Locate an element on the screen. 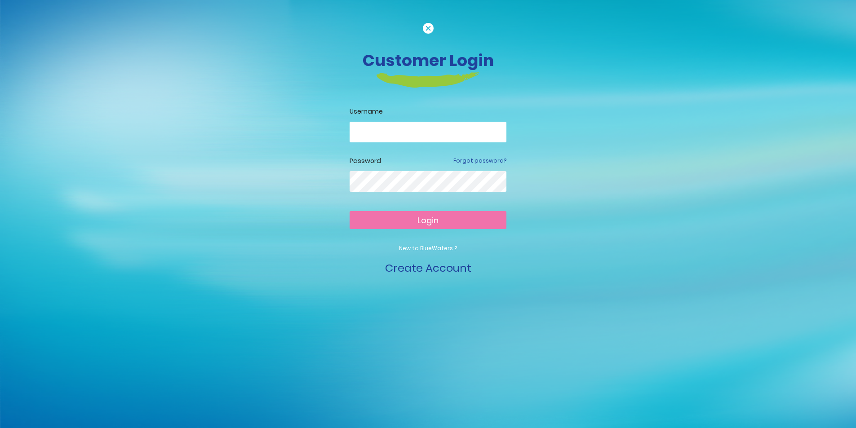 This screenshot has height=428, width=856. img: login-heading-border.png is located at coordinates (428, 80).